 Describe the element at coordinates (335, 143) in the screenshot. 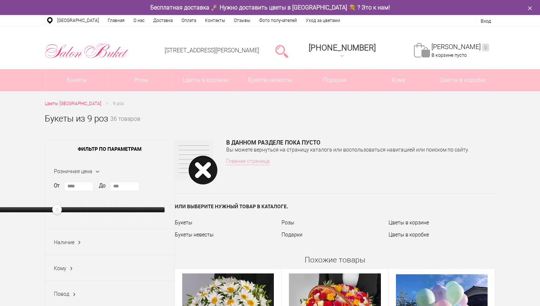

I see `h3: В данном разделе пока пусто` at that location.